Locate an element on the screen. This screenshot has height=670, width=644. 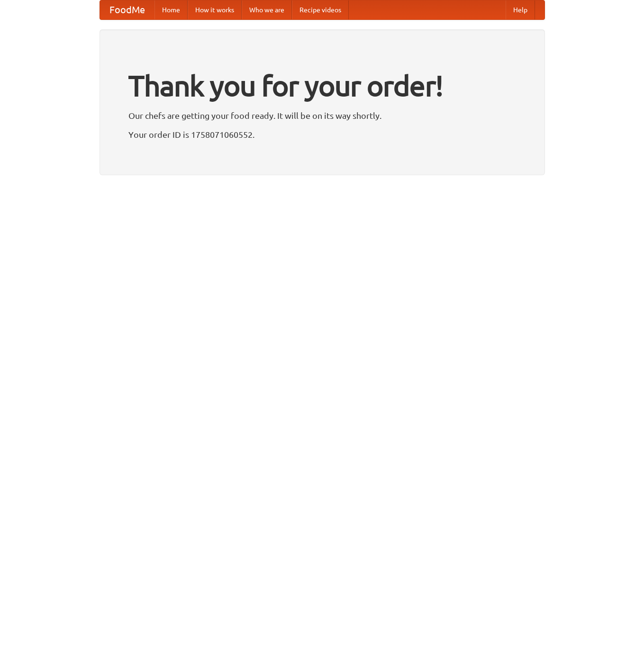
a: Home is located at coordinates (171, 10).